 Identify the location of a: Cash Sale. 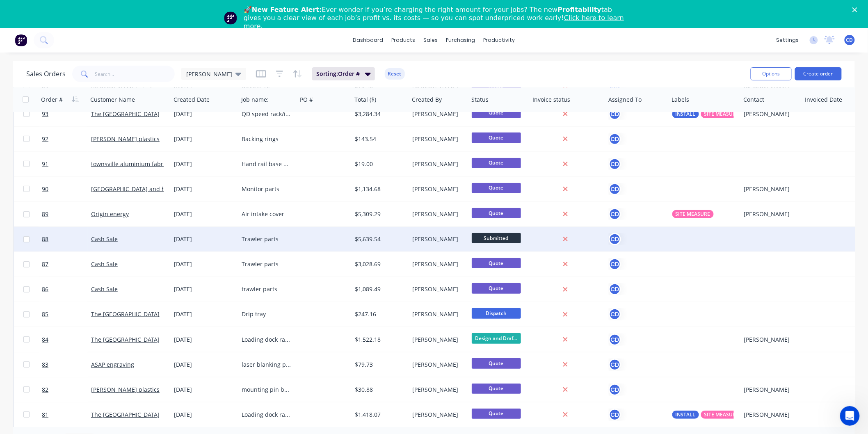
(104, 264).